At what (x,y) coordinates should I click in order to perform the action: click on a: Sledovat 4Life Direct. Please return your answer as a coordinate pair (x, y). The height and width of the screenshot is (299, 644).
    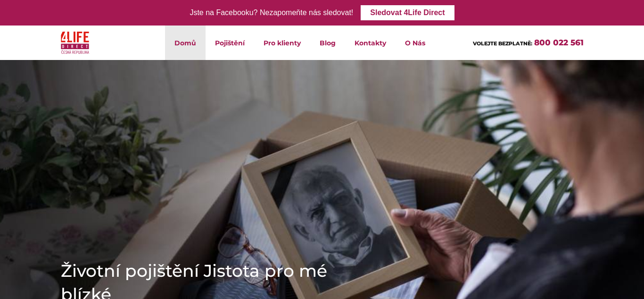
    Looking at the image, I should click on (407, 13).